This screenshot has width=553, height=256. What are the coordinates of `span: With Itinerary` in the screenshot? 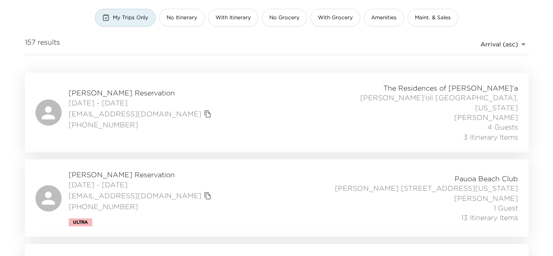 It's located at (233, 18).